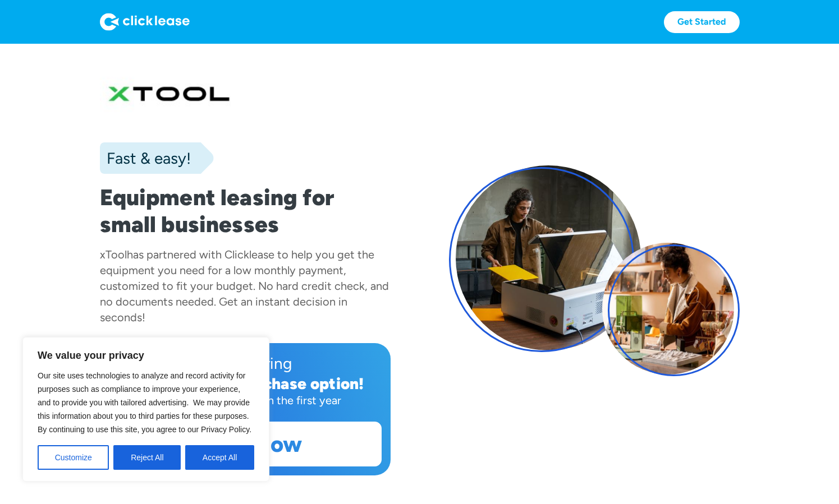  I want to click on a: Get Started, so click(702, 22).